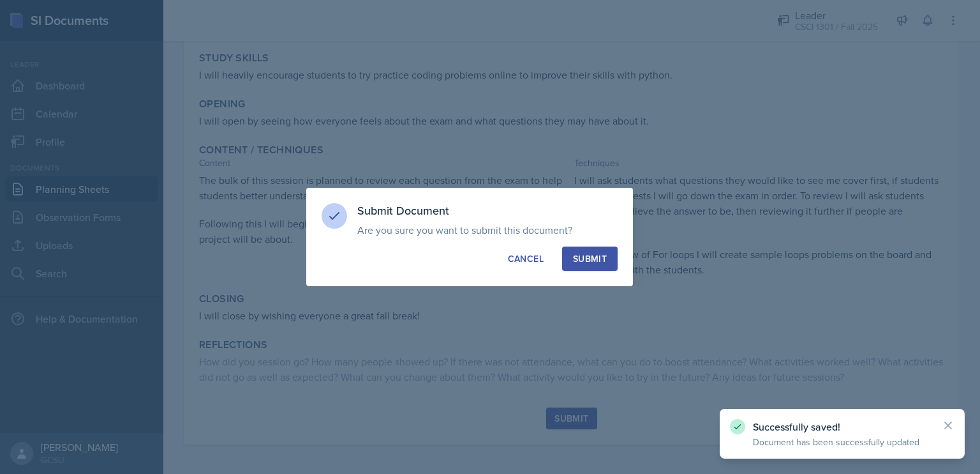 The width and height of the screenshot is (980, 474). I want to click on p: Are you sure you want to submit this document?, so click(488, 230).